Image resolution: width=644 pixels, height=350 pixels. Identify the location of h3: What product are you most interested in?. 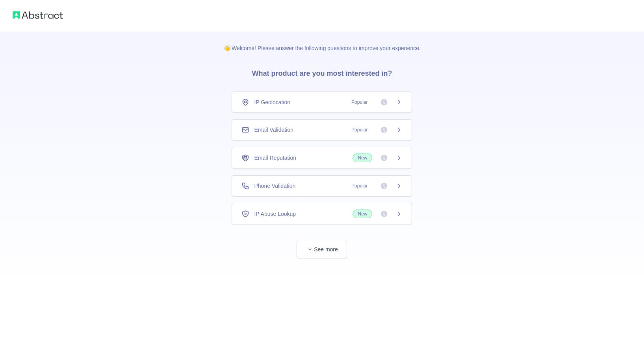
(322, 72).